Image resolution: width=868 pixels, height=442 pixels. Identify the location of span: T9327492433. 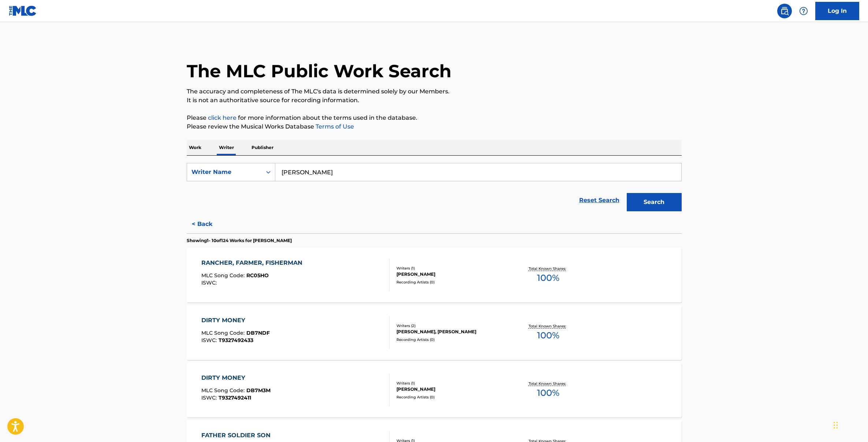
(236, 340).